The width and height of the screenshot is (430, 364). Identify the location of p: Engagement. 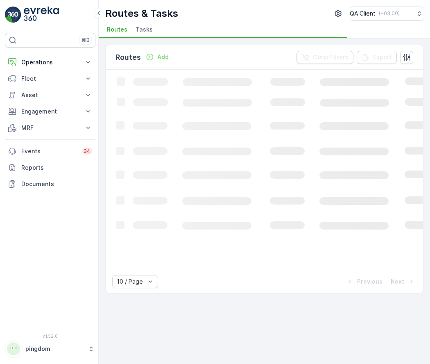
(50, 111).